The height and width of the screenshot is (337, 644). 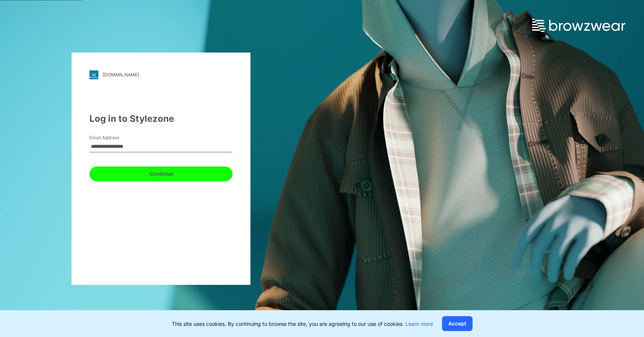 What do you see at coordinates (161, 119) in the screenshot?
I see `div: Log in to Stylezone` at bounding box center [161, 119].